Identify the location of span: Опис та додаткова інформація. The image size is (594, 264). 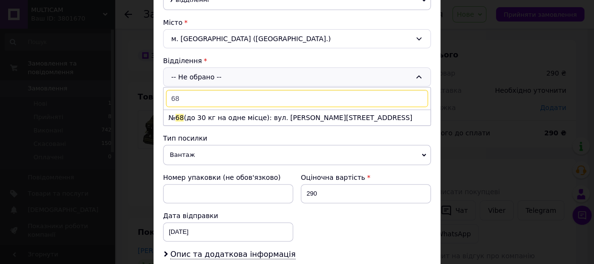
(233, 254).